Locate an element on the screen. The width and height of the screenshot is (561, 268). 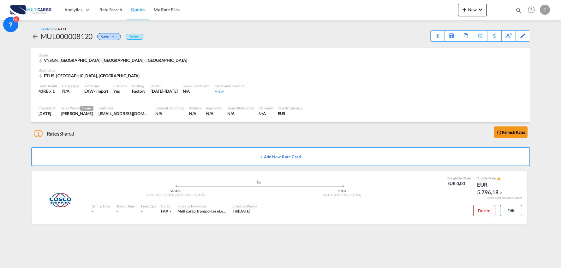
div: Sailing Date is located at coordinates (101, 206).